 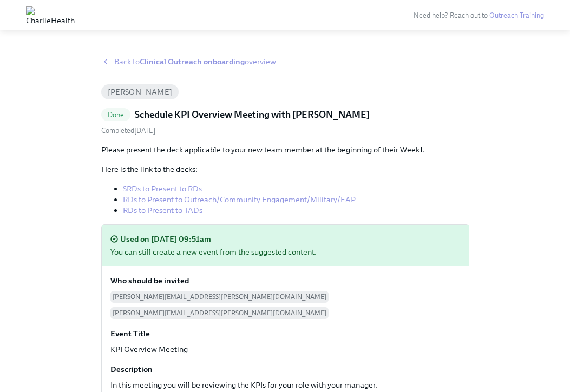 What do you see at coordinates (162, 189) in the screenshot?
I see `a: SRDs to Present to RDs` at bounding box center [162, 189].